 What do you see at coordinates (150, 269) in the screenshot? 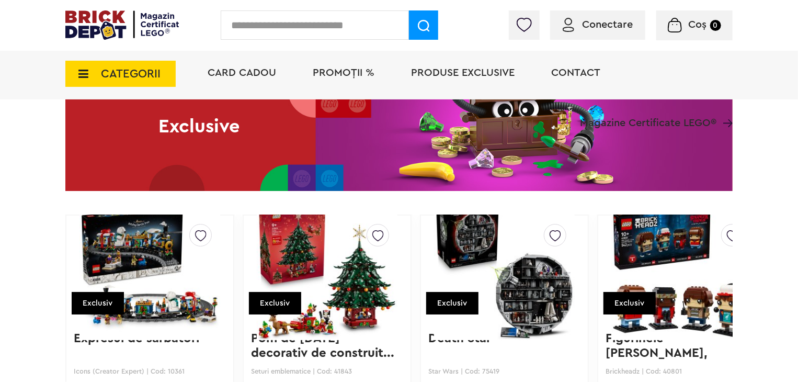
I see `img: Expresul de sărbători` at bounding box center [150, 269].